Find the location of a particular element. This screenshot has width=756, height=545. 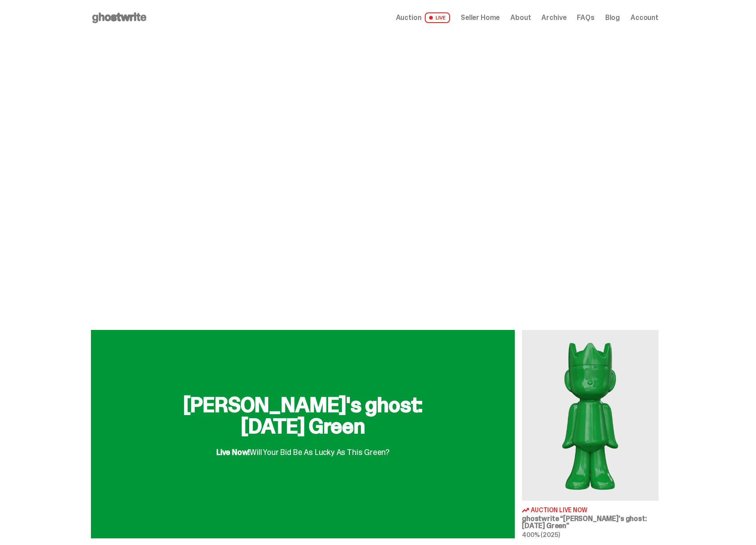

a: Archive is located at coordinates (554, 18).